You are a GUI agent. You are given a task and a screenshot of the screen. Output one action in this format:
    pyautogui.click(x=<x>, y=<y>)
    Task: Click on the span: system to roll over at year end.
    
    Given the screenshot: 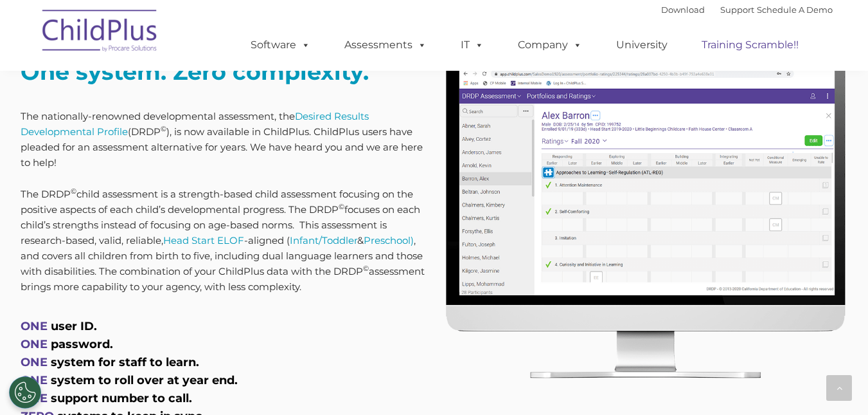 What is the action you would take?
    pyautogui.click(x=144, y=380)
    